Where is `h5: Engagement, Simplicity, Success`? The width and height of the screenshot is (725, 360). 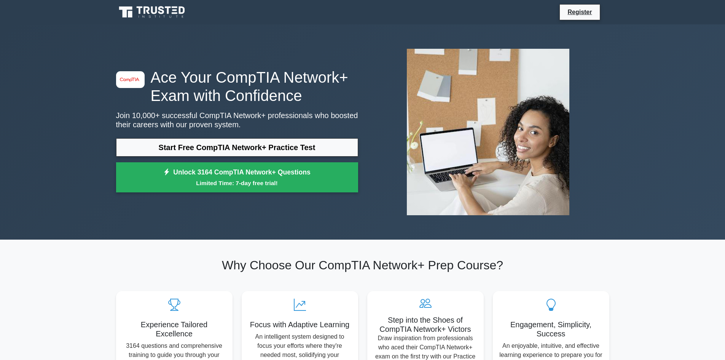 h5: Engagement, Simplicity, Success is located at coordinates (551, 329).